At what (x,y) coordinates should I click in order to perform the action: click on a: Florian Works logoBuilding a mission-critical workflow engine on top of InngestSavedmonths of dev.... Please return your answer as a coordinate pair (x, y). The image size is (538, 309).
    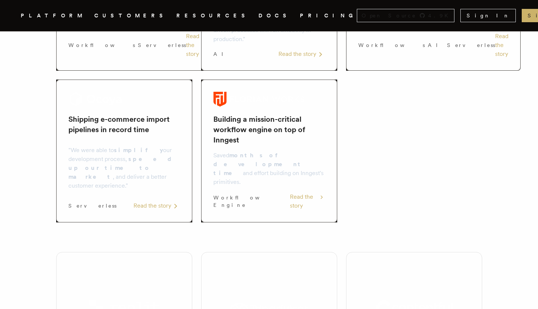
    Looking at the image, I should click on (269, 151).